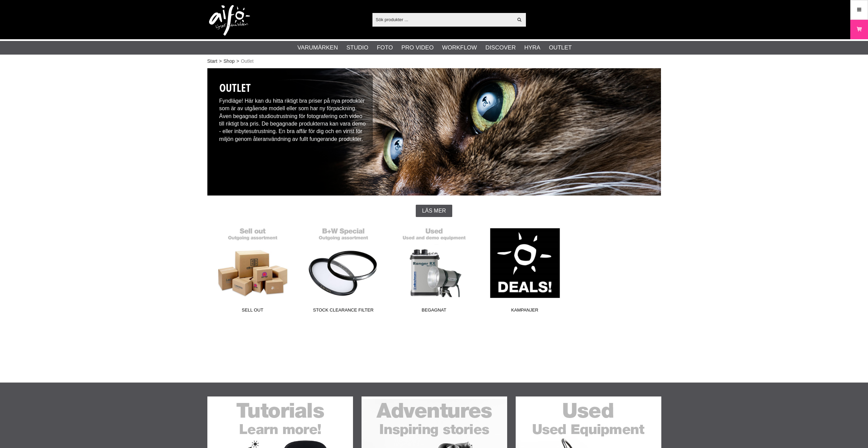 The height and width of the screenshot is (448, 868). What do you see at coordinates (253, 311) in the screenshot?
I see `span: Sell out` at bounding box center [253, 311].